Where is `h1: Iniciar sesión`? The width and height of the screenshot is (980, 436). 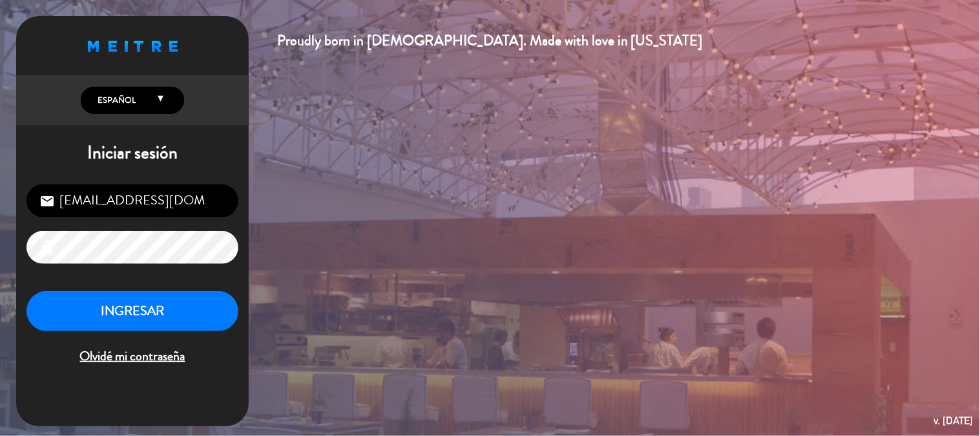 h1: Iniciar sesión is located at coordinates (133, 153).